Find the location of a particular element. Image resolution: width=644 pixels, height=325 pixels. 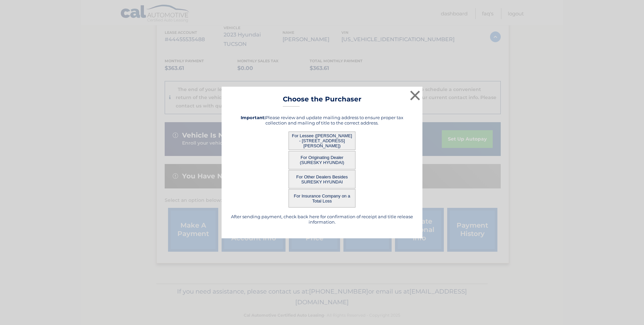

strong: Important: is located at coordinates (253, 117).